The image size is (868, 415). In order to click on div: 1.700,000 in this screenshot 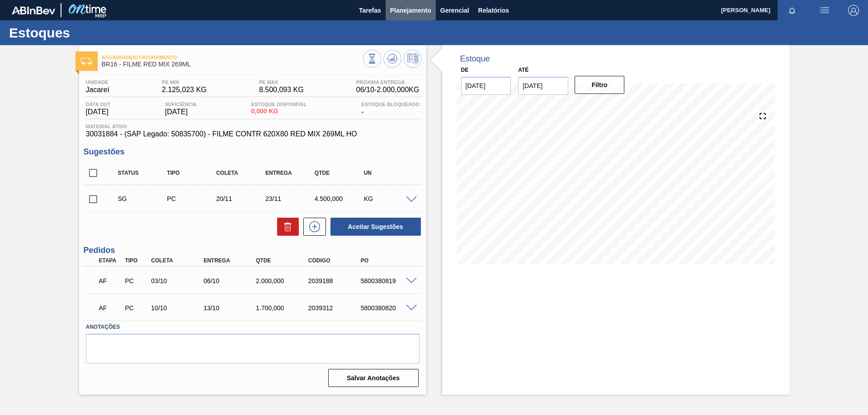, I will do `click(283, 308)`.